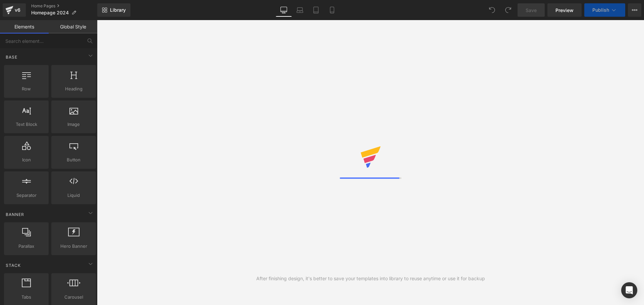 The height and width of the screenshot is (305, 644). I want to click on span: Banner, so click(15, 214).